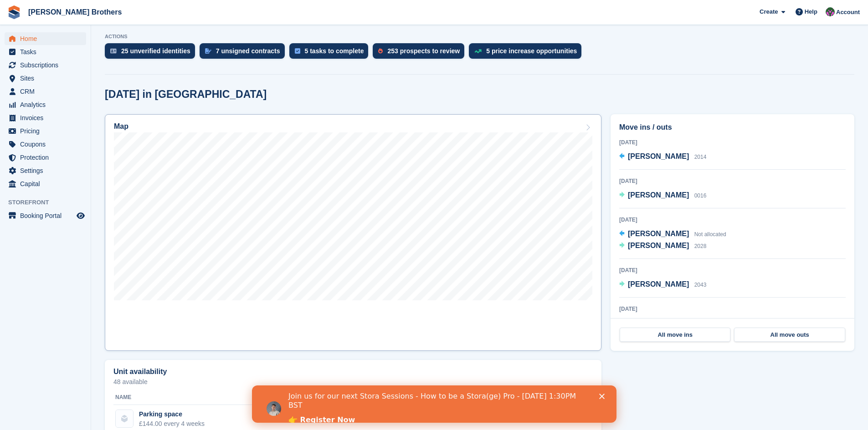 The width and height of the screenshot is (868, 430). Describe the element at coordinates (830, 12) in the screenshot. I see `img: Nick Wright` at that location.